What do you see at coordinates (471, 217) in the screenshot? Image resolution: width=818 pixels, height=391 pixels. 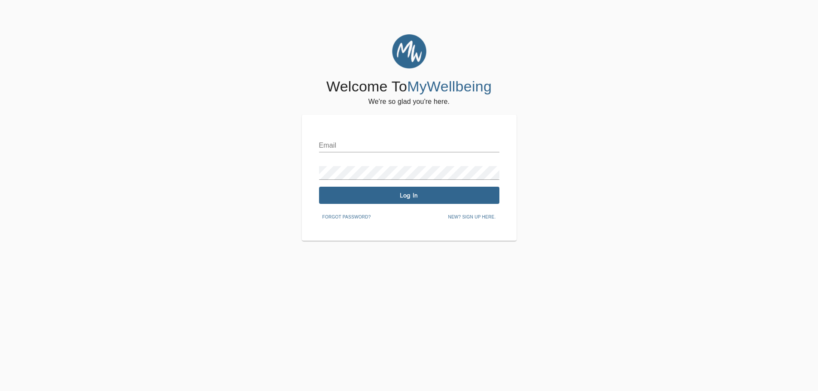 I see `span: New? Sign up here.` at bounding box center [471, 217].